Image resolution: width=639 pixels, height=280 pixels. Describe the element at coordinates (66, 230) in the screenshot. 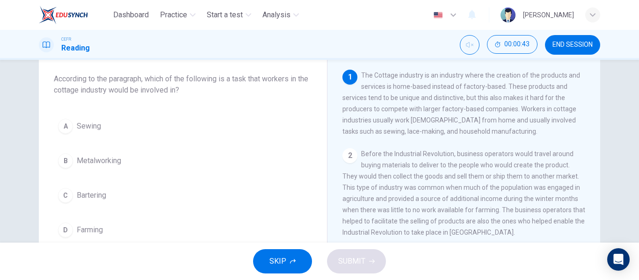

I see `div: D` at that location.